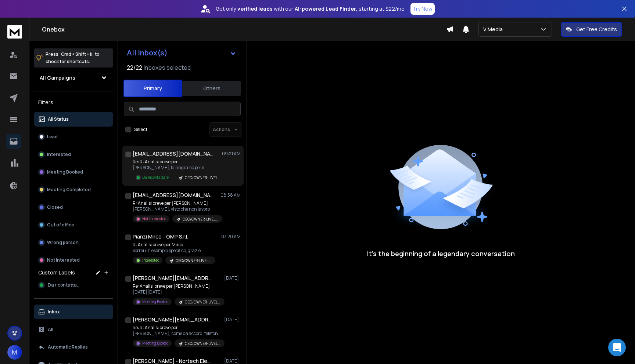 The height and width of the screenshot is (364, 635). I want to click on button: All Campaigns, so click(73, 78).